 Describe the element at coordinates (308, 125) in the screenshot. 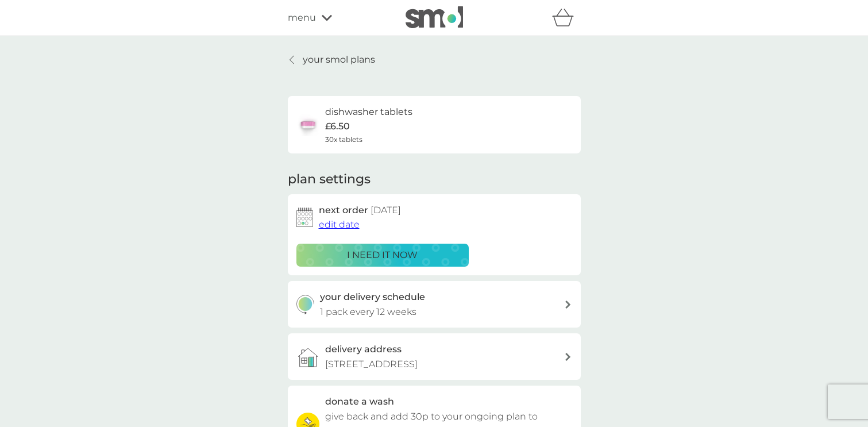

I see `img: dishwasher tablets` at that location.